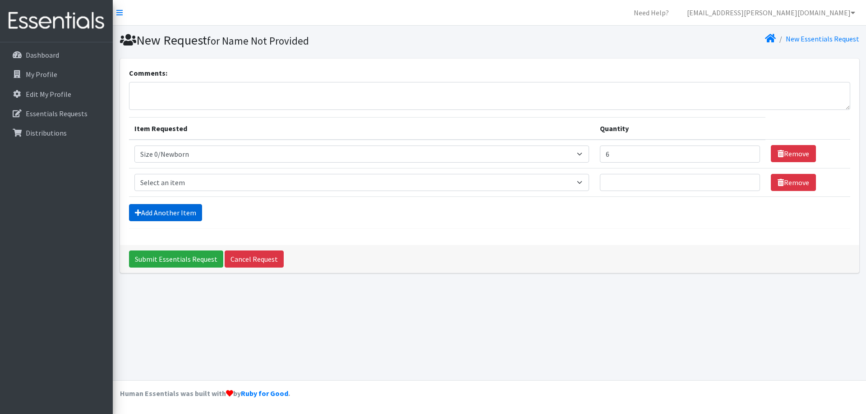 The image size is (866, 414). Describe the element at coordinates (822, 39) in the screenshot. I see `a: New Essentials Request` at that location.